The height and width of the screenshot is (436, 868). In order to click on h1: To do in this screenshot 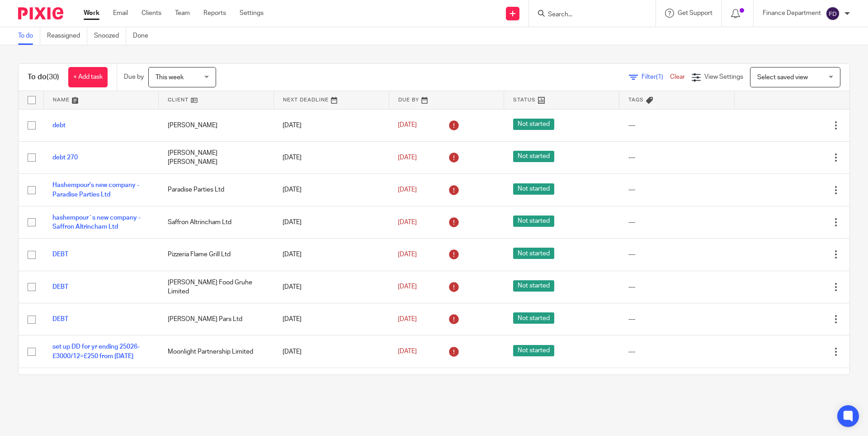, I will do `click(43, 77)`.